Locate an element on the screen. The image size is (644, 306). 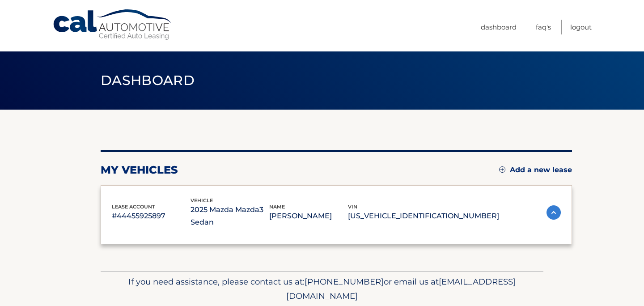
a: Dashboard is located at coordinates (499, 27).